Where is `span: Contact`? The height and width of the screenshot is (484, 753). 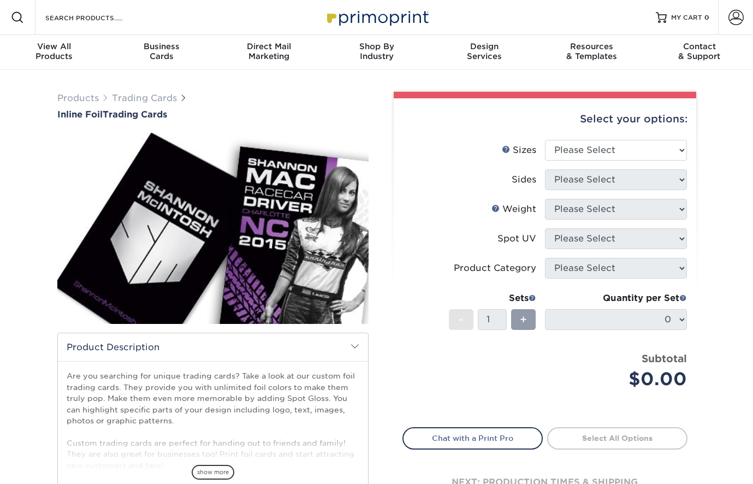
span: Contact is located at coordinates (699, 46).